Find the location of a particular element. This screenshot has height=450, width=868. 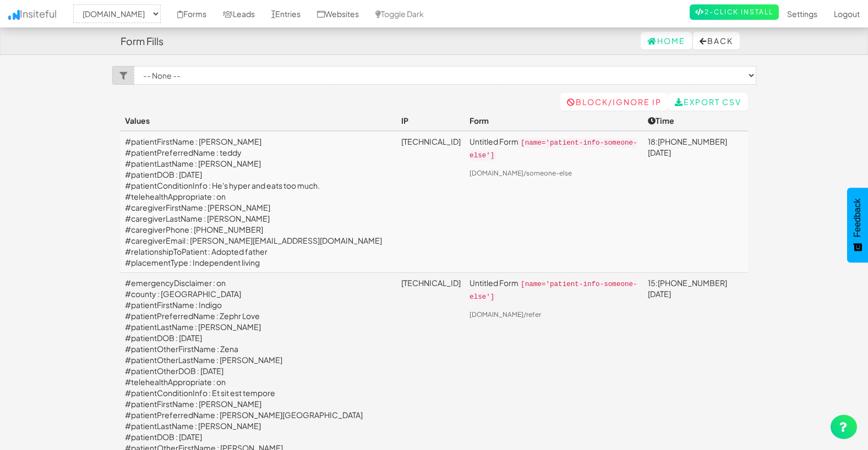

th: Values is located at coordinates (259, 120).